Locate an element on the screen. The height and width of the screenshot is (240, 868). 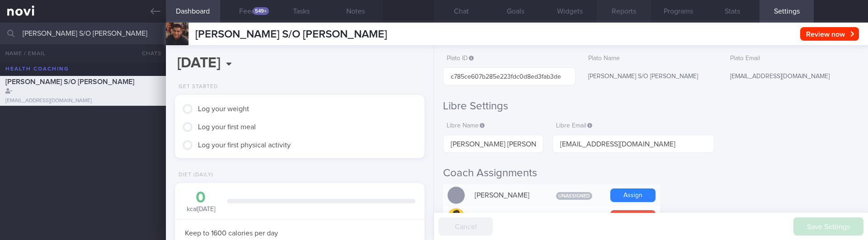
div: Get Started is located at coordinates (196, 87).